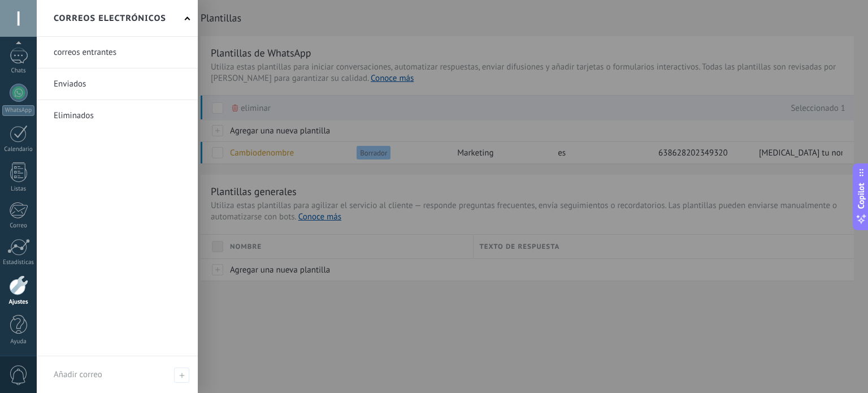 The height and width of the screenshot is (393, 868). What do you see at coordinates (19, 263) in the screenshot?
I see `div: Estadísticas` at bounding box center [19, 263].